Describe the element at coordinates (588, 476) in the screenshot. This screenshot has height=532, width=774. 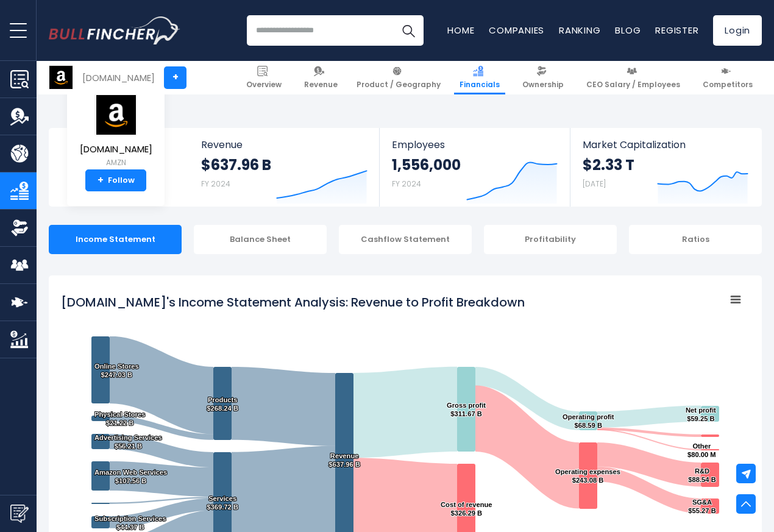
I see `text: Operating expenses $243.08 B` at that location.